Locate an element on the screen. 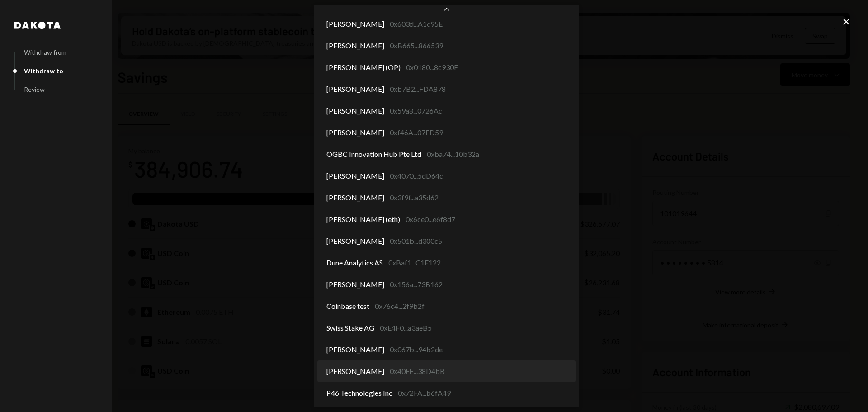 The height and width of the screenshot is (412, 868). div: Withdraw to is located at coordinates (44, 71).